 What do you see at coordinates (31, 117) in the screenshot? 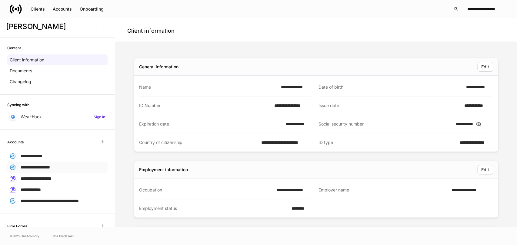
I see `p: Wealthbox` at bounding box center [31, 117].